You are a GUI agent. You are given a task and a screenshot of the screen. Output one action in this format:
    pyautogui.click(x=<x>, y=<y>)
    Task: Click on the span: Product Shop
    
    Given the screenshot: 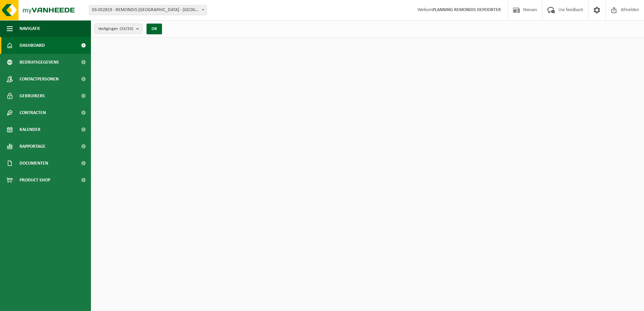 What is the action you would take?
    pyautogui.click(x=35, y=180)
    